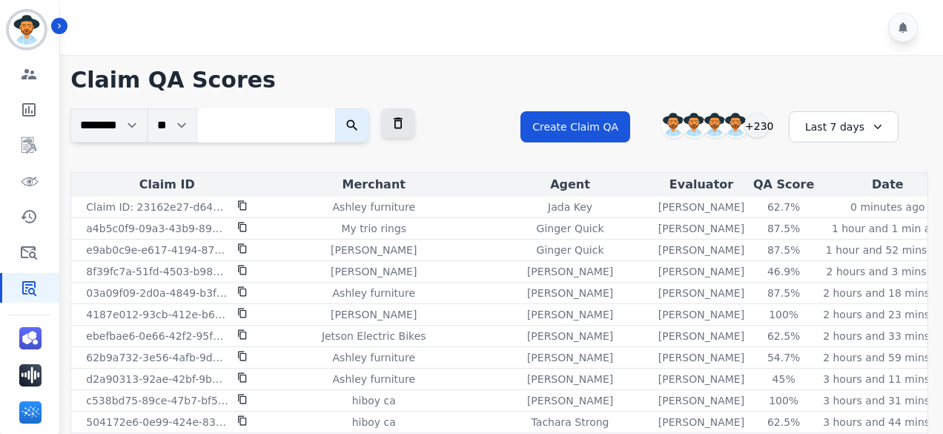 The height and width of the screenshot is (434, 943). Describe the element at coordinates (374, 336) in the screenshot. I see `p: Jetson Electric Bikes` at that location.